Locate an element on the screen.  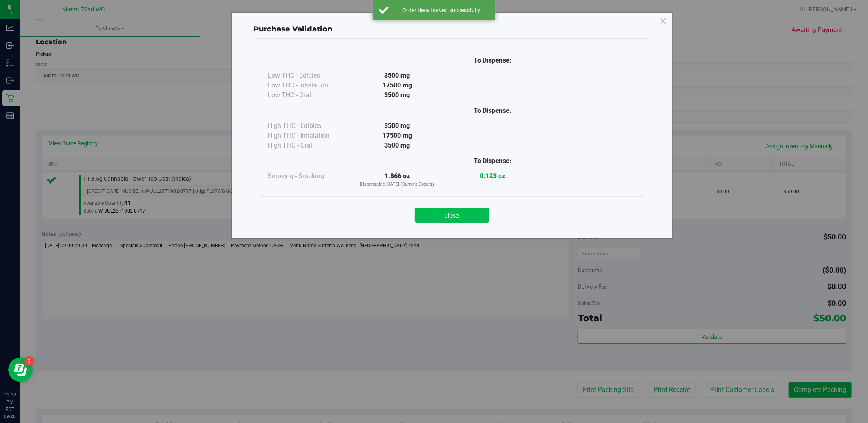
div: High THC - Edibles is located at coordinates (309, 126).